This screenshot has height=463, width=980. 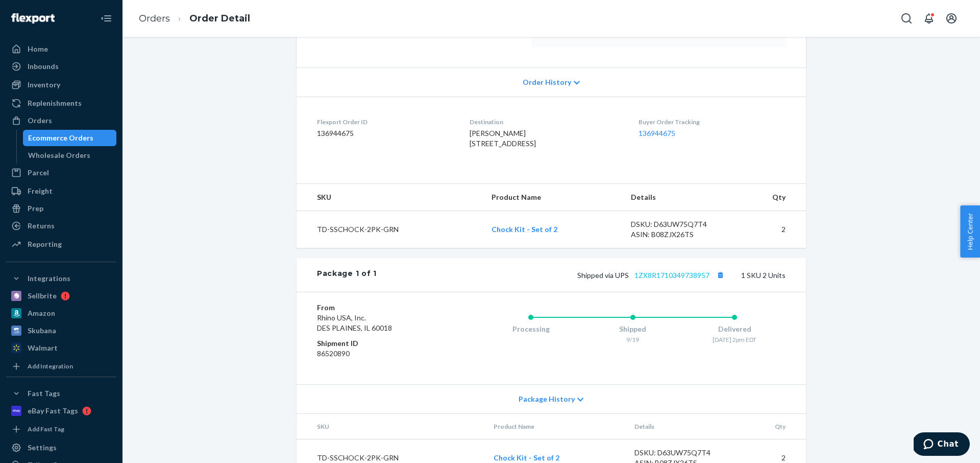 I want to click on div: Package 1 of 1, so click(x=347, y=275).